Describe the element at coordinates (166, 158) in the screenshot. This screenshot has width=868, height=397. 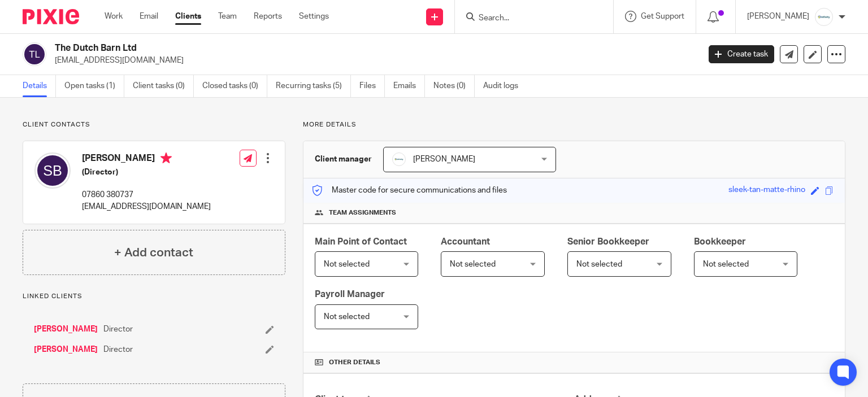
I see `i: Primary` at that location.